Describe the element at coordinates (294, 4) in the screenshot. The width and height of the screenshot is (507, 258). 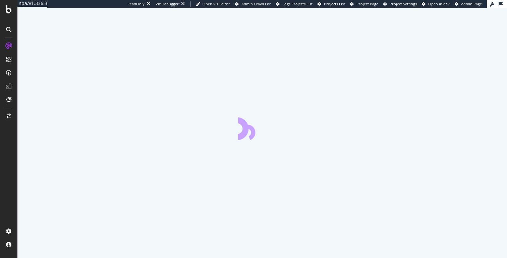
I see `a: Logs Projects List` at that location.